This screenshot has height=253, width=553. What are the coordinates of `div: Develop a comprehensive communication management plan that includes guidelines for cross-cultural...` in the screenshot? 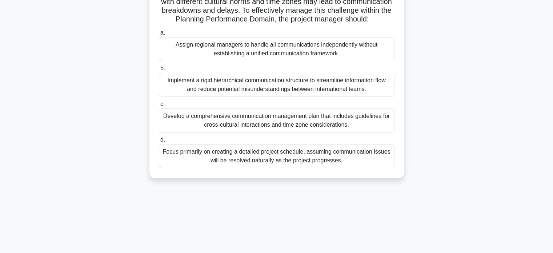 It's located at (277, 120).